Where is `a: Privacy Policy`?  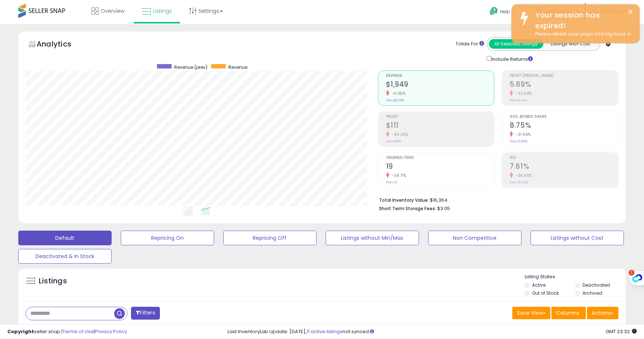 a: Privacy Policy is located at coordinates (111, 331).